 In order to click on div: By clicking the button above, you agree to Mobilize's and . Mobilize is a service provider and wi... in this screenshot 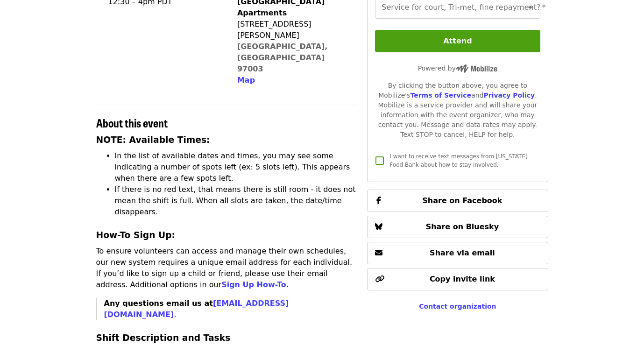, I will do `click(457, 110)`.